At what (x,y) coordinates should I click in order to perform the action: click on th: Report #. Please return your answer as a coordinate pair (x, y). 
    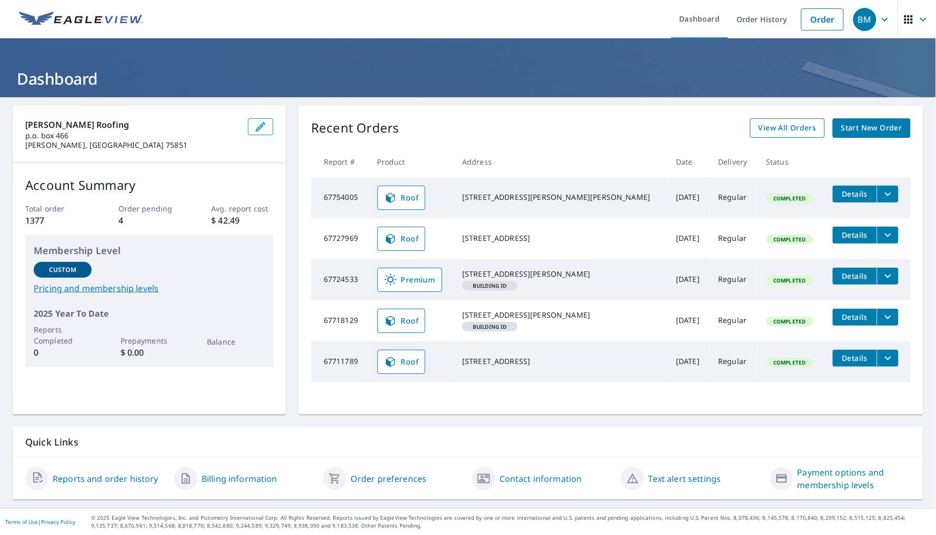
    Looking at the image, I should click on (340, 162).